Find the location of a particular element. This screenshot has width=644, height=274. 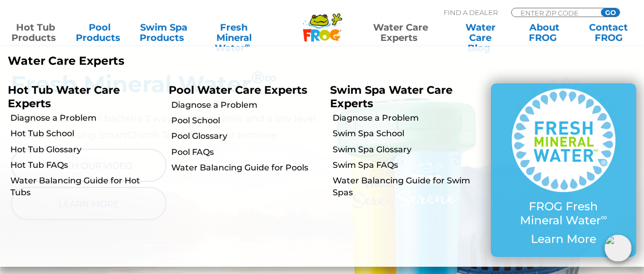

a: Fresh MineralWater∞ is located at coordinates (234, 33).